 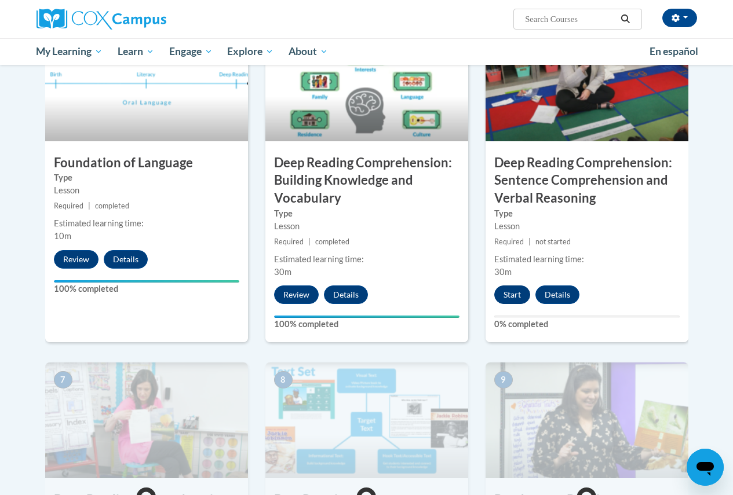 What do you see at coordinates (587, 324) in the screenshot?
I see `label: 0% completed` at bounding box center [587, 324].